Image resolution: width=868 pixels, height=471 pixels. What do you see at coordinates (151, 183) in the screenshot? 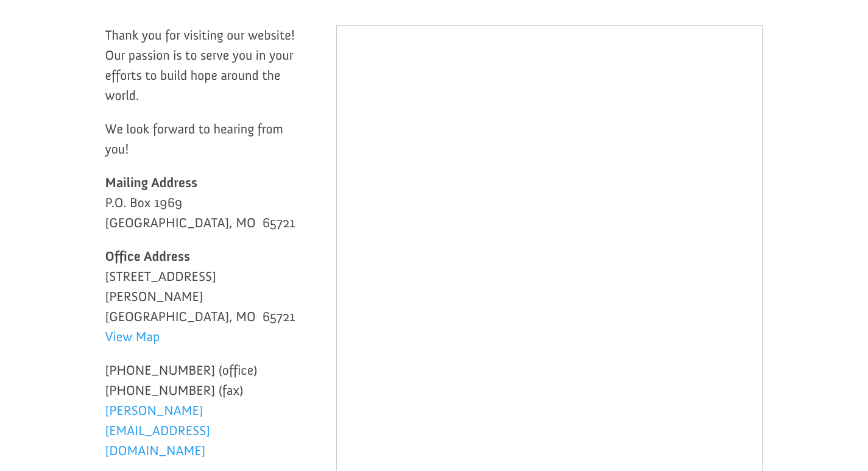
I see `strong: Mailing Address` at bounding box center [151, 183].